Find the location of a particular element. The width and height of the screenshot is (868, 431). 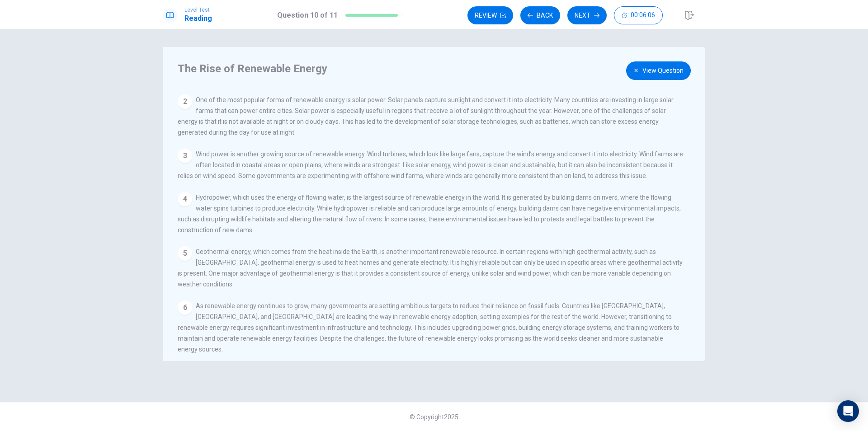

span: One of the most popular forms of renewable energy is solar power. Solar panels capture sunlight a... is located at coordinates (426, 116).